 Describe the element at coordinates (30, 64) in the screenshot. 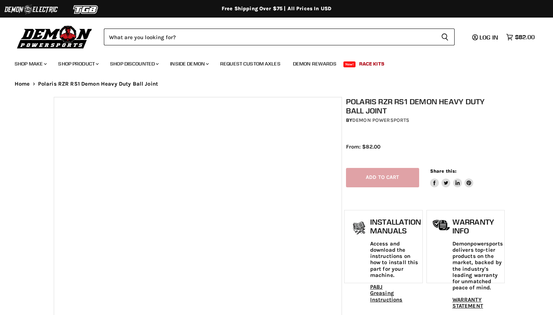

I see `a: Shop Make` at that location.